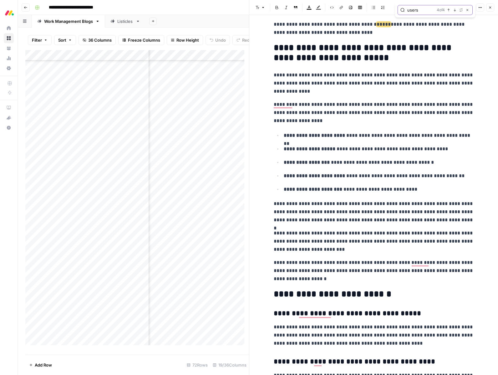  What do you see at coordinates (9, 68) in the screenshot?
I see `a: Settings` at bounding box center [9, 68].